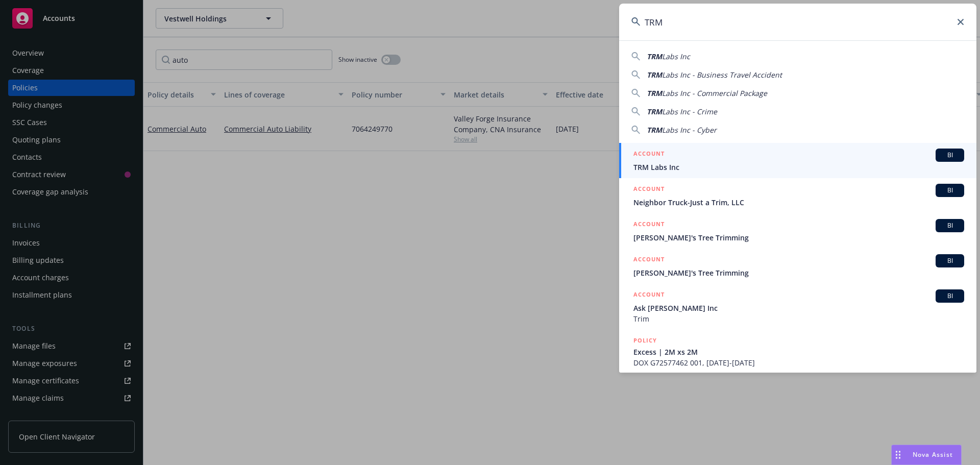  What do you see at coordinates (798, 22) in the screenshot?
I see `input: Search...` at bounding box center [798, 22].